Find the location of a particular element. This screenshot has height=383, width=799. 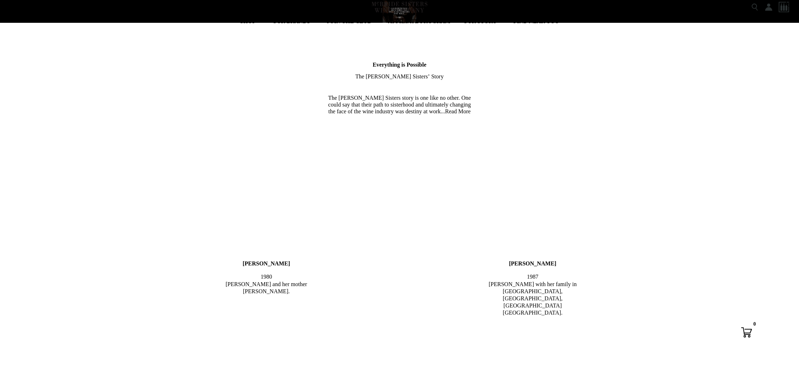

span: SHOP is located at coordinates (248, 21).